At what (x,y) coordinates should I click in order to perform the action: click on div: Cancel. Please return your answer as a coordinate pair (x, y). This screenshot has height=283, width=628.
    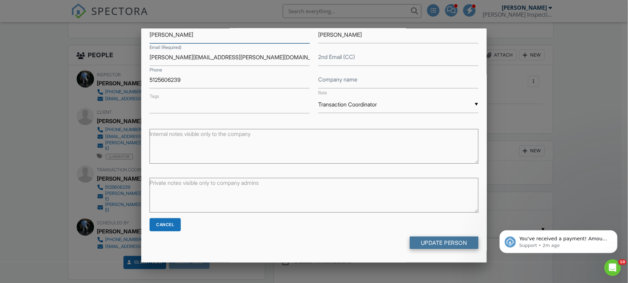
    Looking at the image, I should click on (165, 225).